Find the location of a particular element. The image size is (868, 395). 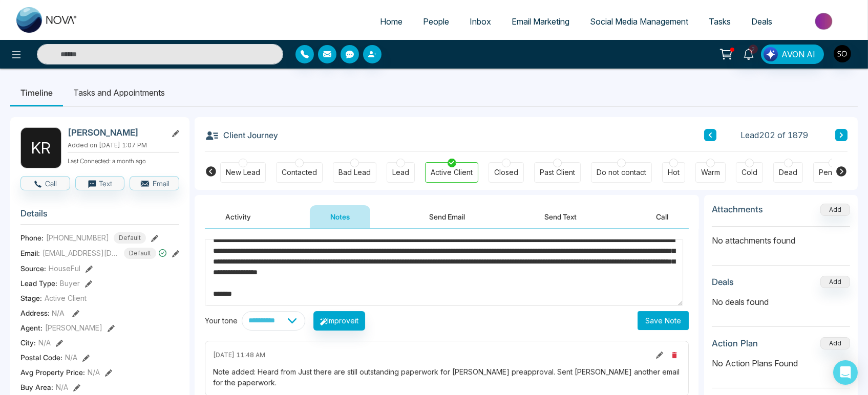

button: Email is located at coordinates (154, 183).